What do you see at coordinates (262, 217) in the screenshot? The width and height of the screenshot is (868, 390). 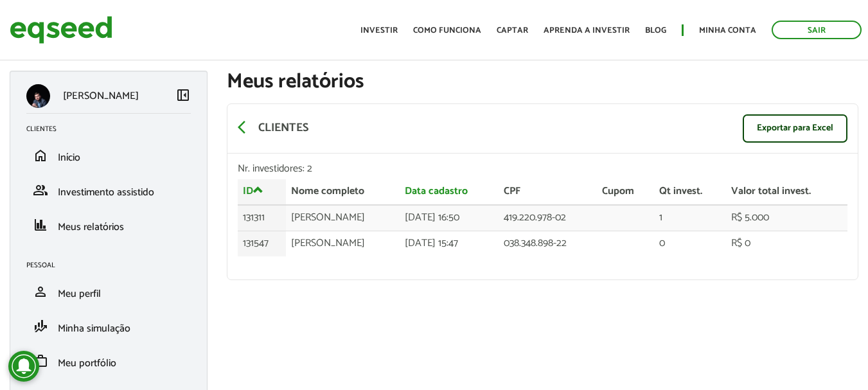 I see `td: 131311` at bounding box center [262, 217].